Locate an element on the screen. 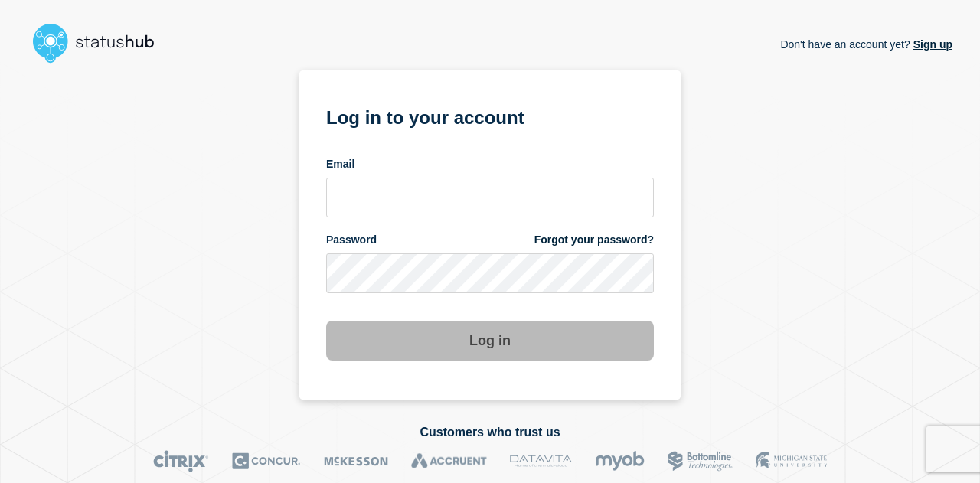  a: Forgot your password? is located at coordinates (594, 240).